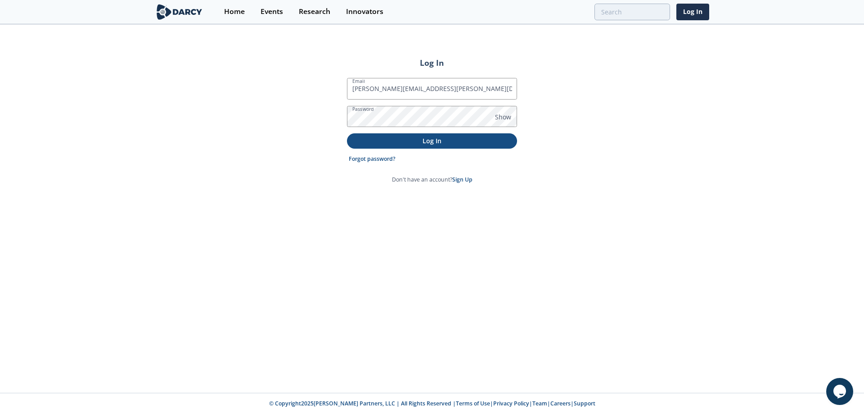 This screenshot has width=864, height=414. I want to click on a: Team, so click(540, 403).